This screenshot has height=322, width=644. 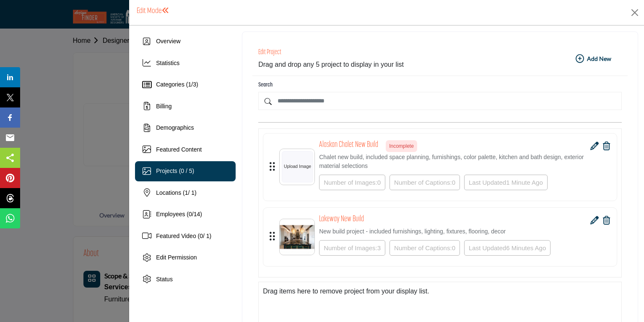 What do you see at coordinates (175, 171) in the screenshot?
I see `span: Projects (0 / 5)` at bounding box center [175, 171].